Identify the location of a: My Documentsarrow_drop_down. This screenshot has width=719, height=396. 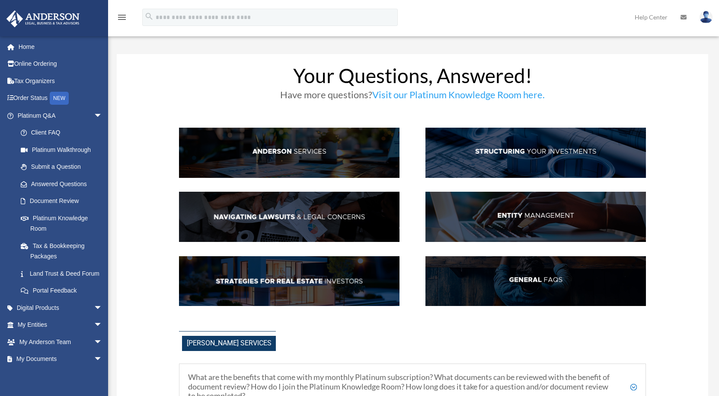
(61, 359).